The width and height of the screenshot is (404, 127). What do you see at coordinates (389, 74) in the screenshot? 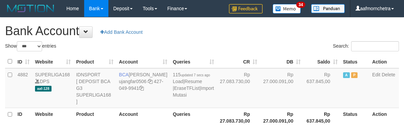
I see `a: Delete` at bounding box center [389, 74].